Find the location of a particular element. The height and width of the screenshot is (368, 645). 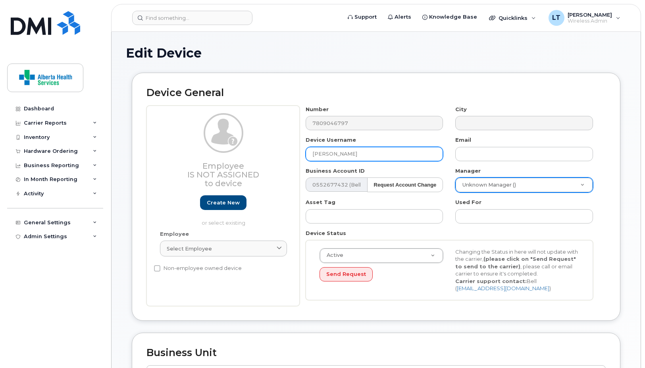

label: Device Username is located at coordinates (331, 140).